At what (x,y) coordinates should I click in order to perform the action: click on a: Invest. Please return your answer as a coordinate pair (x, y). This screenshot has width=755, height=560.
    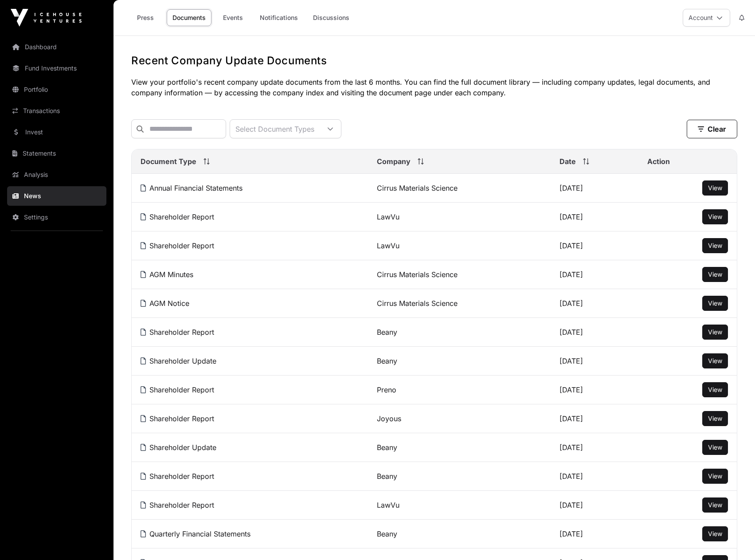
    Looking at the image, I should click on (57, 132).